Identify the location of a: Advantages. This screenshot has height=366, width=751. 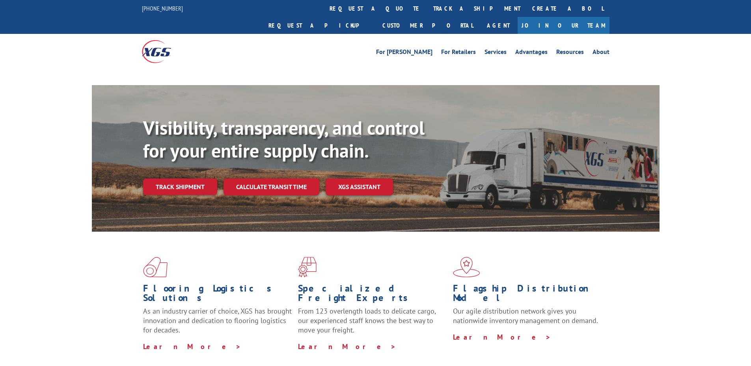
(532, 53).